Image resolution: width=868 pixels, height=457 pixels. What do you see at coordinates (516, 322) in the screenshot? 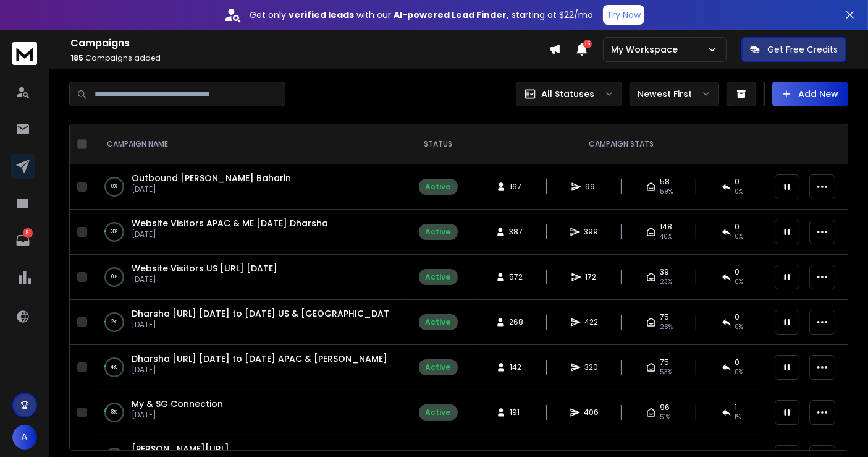
I see `span: 268` at bounding box center [516, 322].